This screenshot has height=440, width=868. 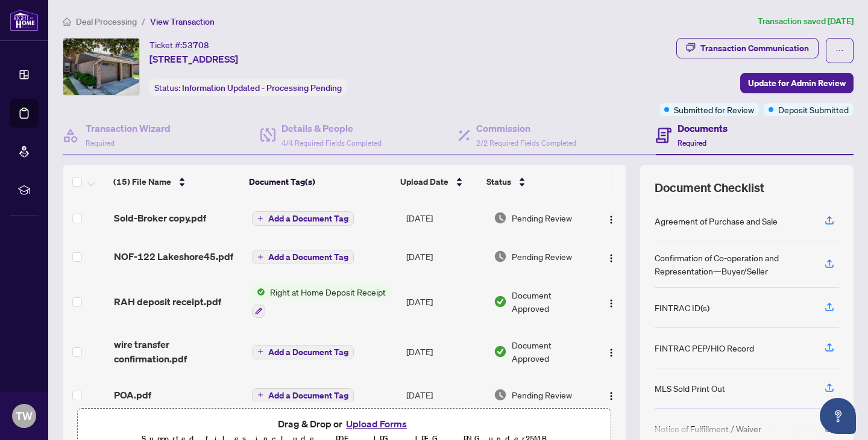 What do you see at coordinates (174, 256) in the screenshot?
I see `span: NOF-122 Lakeshore45.pdf` at bounding box center [174, 256].